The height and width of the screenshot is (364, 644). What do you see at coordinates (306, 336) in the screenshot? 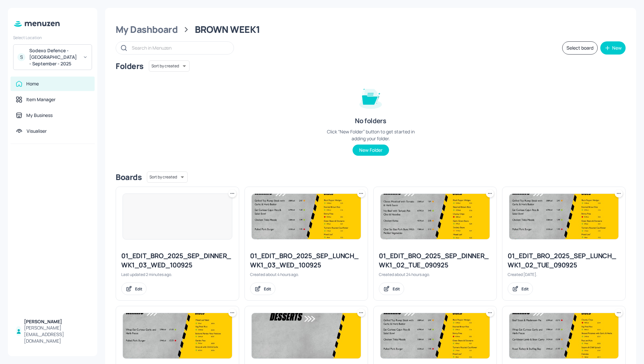
I see `img: 2025-05-08-1746712450279cmjftoxozvn.jpeg` at bounding box center [306, 336].